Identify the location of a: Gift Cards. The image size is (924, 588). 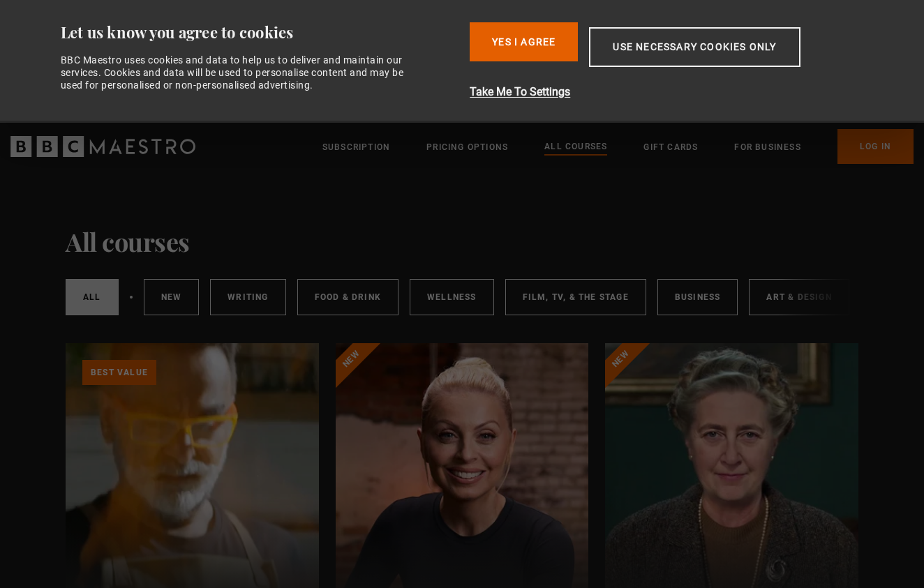
(671, 147).